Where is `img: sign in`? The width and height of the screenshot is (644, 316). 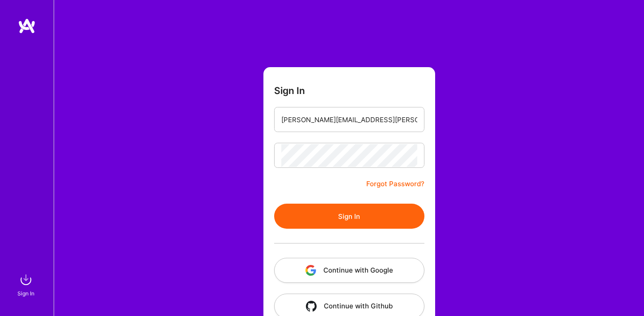 img: sign in is located at coordinates (26, 280).